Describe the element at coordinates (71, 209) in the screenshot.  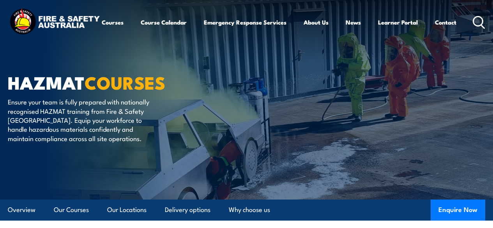
I see `a: Our Courses` at that location.